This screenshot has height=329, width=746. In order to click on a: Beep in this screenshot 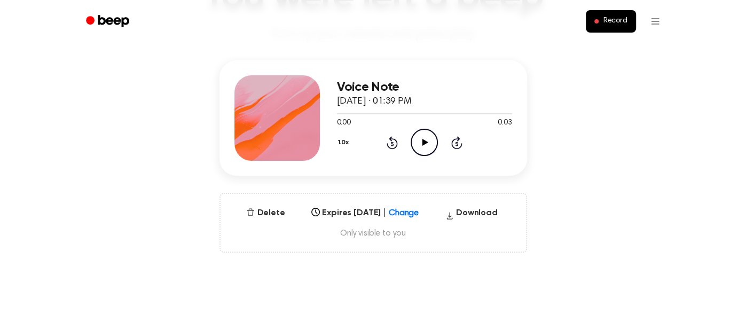, I will do `click(108, 21)`.